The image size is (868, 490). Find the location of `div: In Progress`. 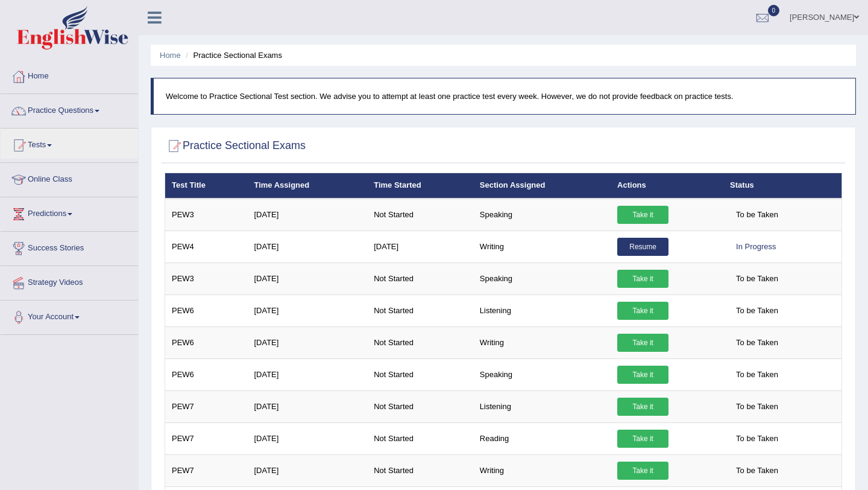

div: In Progress is located at coordinates (756, 247).